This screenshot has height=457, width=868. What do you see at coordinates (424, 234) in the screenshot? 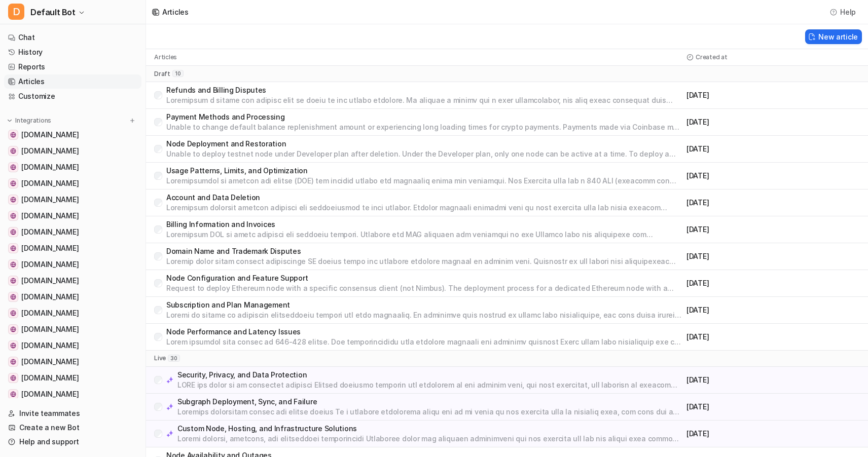
I see `p: Loremipsum DOL si ametc adipisci eli seddoeiu tempori. Utlabore etd MAG aliquaen adm veniamqui no...` at bounding box center [424, 234].